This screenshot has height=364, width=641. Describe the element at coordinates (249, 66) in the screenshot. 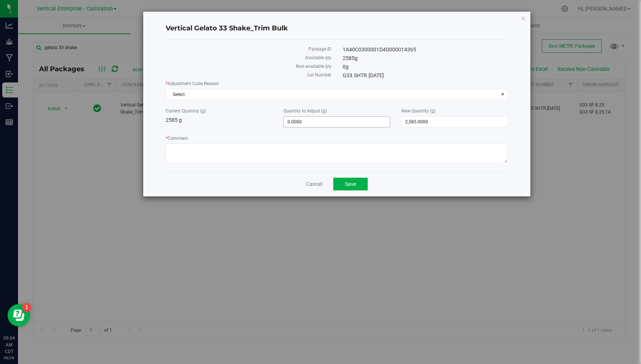

I see `label: Non-available qty` at that location.